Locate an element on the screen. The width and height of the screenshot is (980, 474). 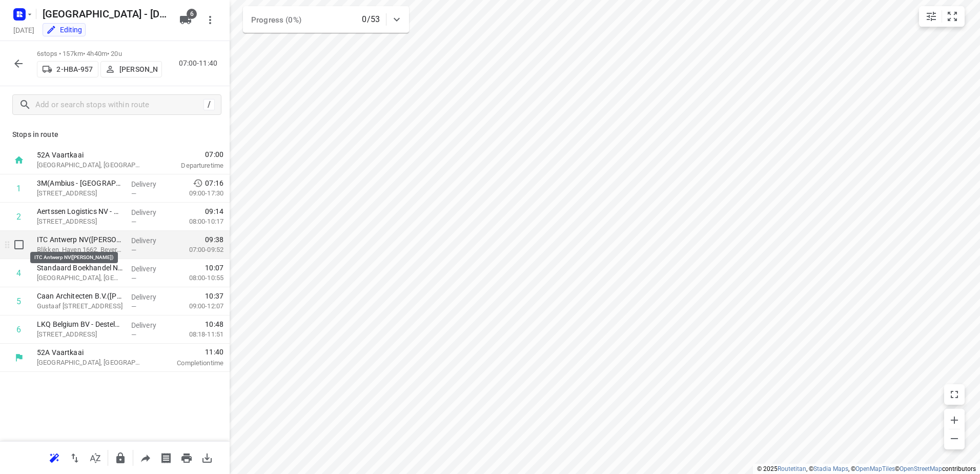
svg: Early is located at coordinates (198, 183).